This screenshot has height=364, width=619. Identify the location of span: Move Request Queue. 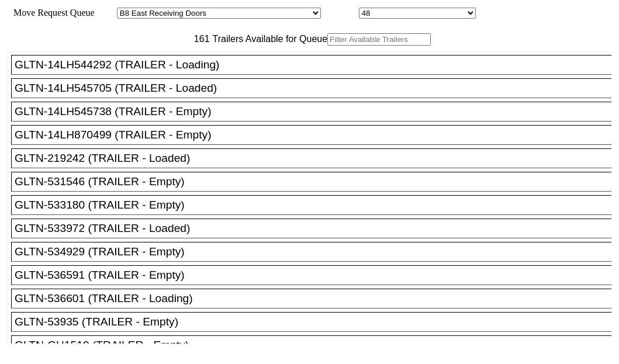
(51, 12).